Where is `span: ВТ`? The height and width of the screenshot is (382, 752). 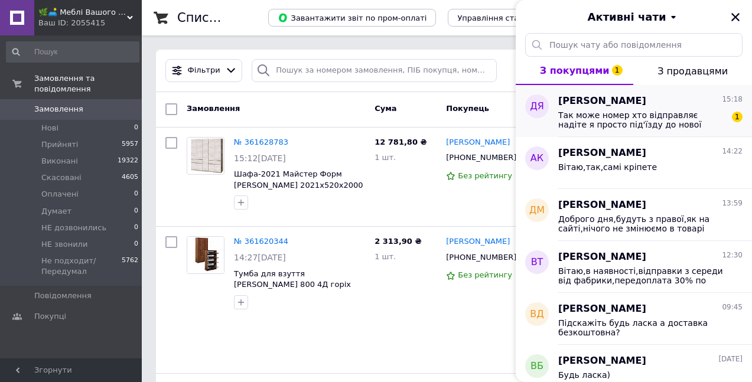
span: ВТ is located at coordinates (537, 262).